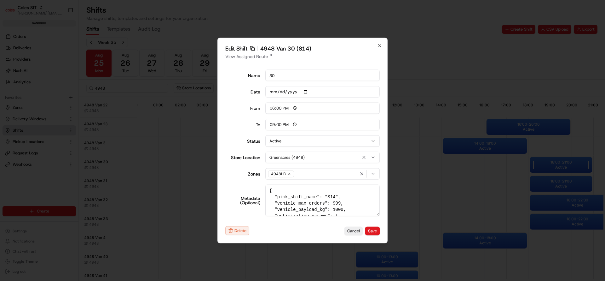 Image resolution: width=605 pixels, height=281 pixels. I want to click on button: Save, so click(373, 231).